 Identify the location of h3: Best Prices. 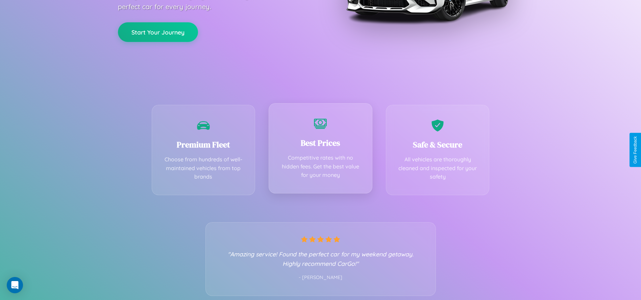
(320, 142).